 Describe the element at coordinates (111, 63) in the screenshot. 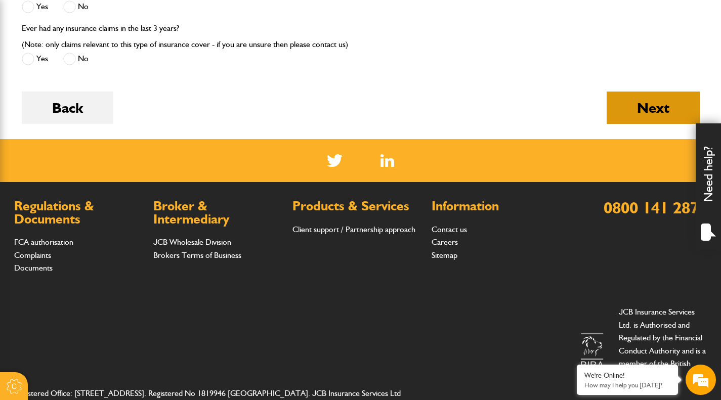

I see `div: Chat with us now` at that location.